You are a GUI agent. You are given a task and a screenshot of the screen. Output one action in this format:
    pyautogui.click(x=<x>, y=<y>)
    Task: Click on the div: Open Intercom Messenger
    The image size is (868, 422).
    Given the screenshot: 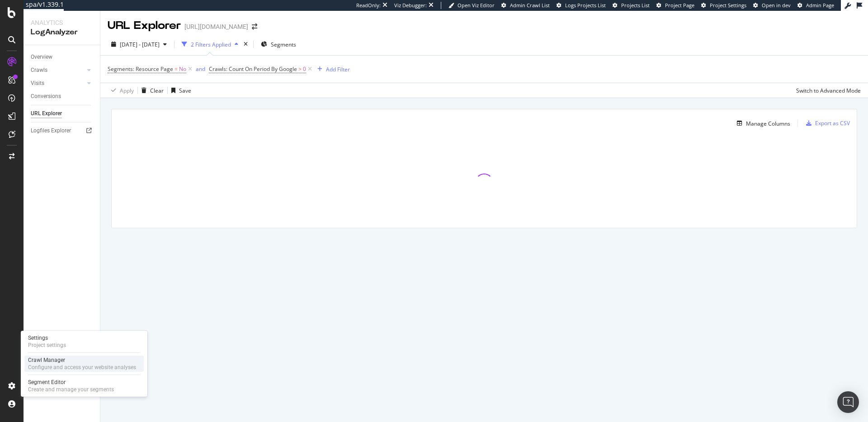 What is the action you would take?
    pyautogui.click(x=848, y=402)
    